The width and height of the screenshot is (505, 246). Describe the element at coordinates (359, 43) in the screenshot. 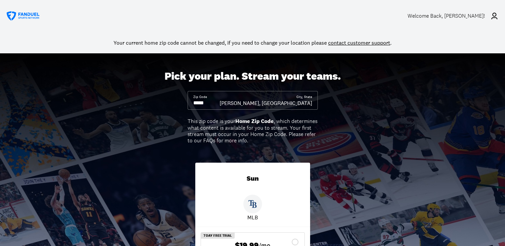

I see `a: contact customer support` at that location.